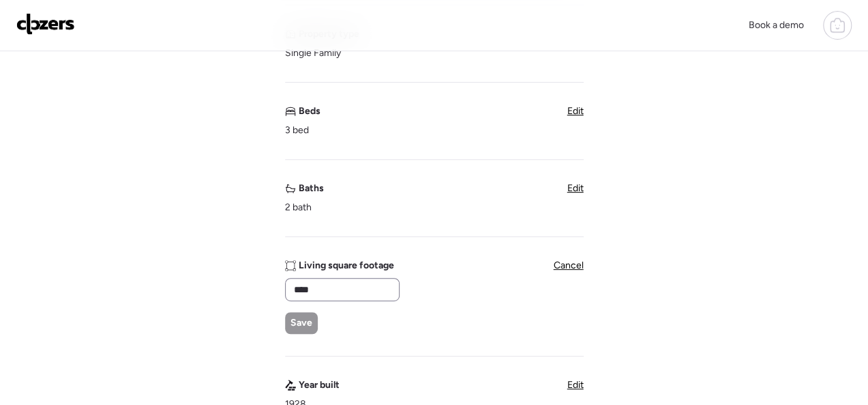 This screenshot has height=405, width=868. Describe the element at coordinates (319, 385) in the screenshot. I see `span: Year built` at that location.